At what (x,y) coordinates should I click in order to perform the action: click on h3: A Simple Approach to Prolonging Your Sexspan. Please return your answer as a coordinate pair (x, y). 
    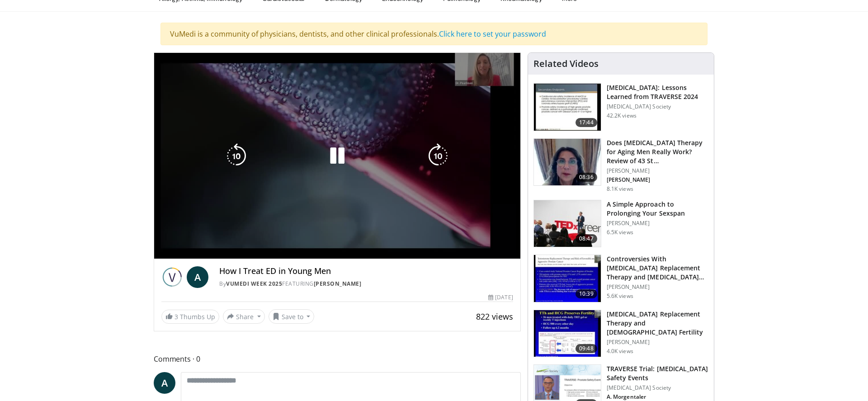
    Looking at the image, I should click on (657, 209).